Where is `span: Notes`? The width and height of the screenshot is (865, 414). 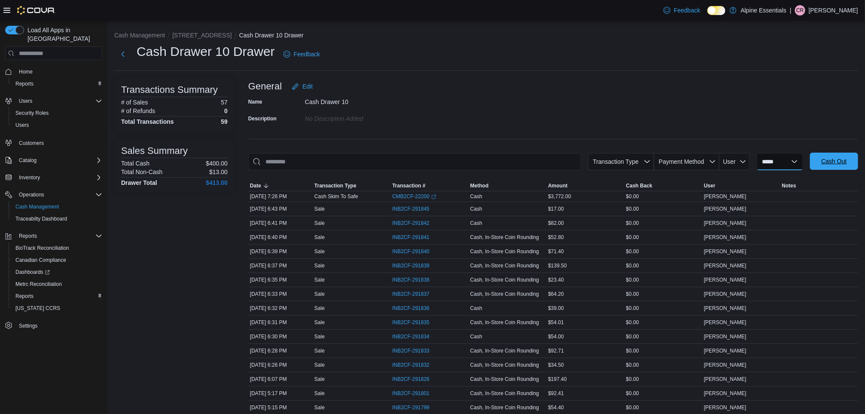
span: Notes is located at coordinates (789, 186).